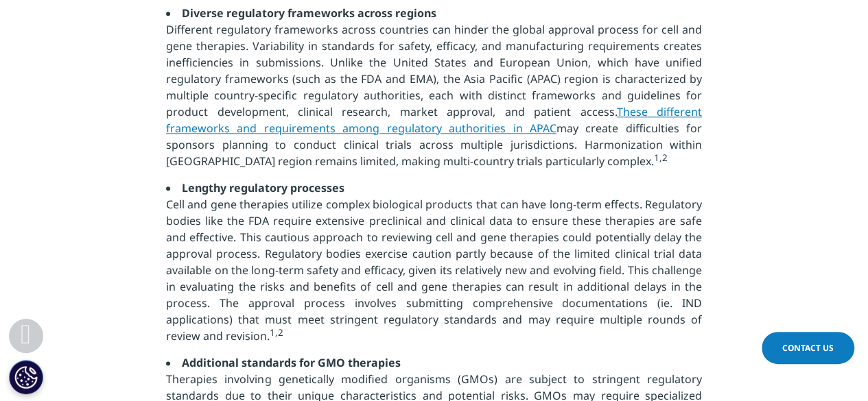  I want to click on p: Cell and gene therapies utilize complex biological products that can have long-term effects. Regu..., so click(434, 275).